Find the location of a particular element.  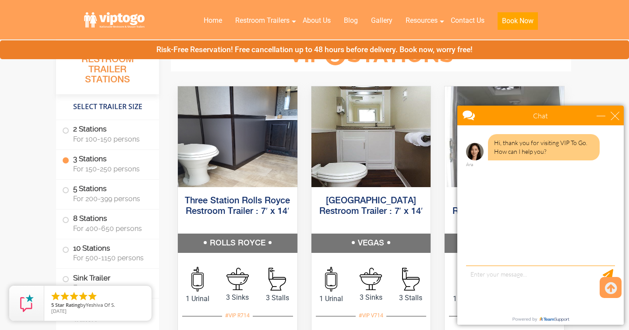

div: #VIP R714 is located at coordinates (237, 315).